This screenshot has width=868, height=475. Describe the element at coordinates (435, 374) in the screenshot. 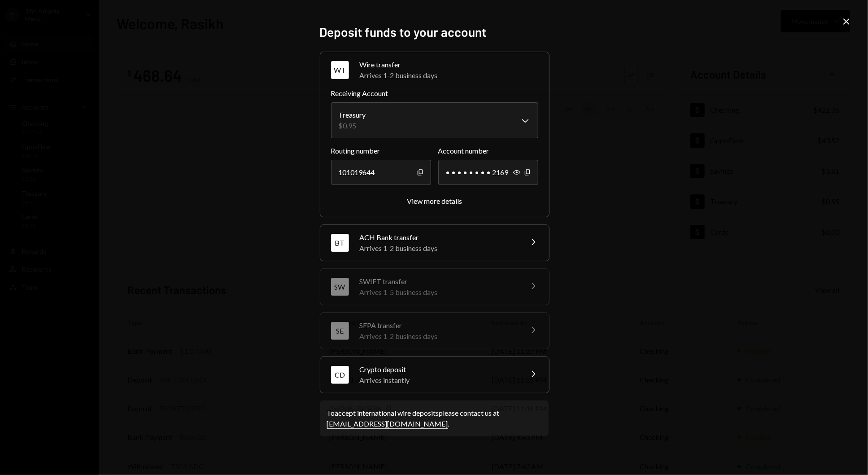

I see `button: CDCrypto depositArrives instantly` at that location.